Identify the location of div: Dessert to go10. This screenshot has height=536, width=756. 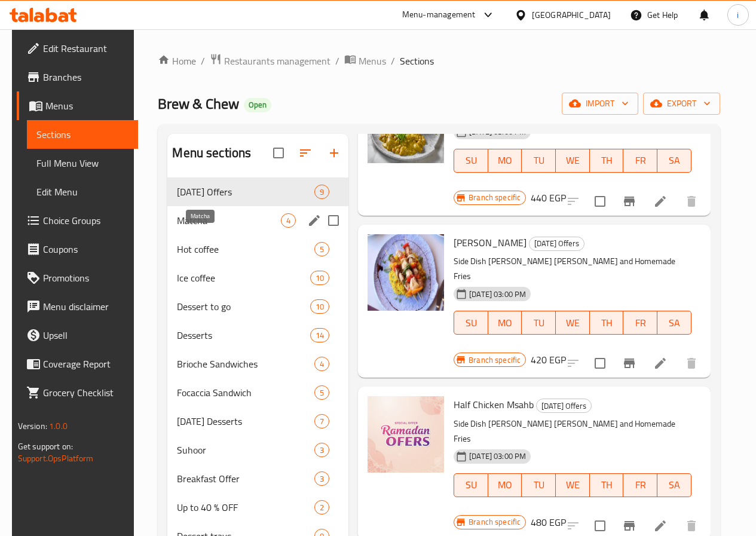
(258, 307).